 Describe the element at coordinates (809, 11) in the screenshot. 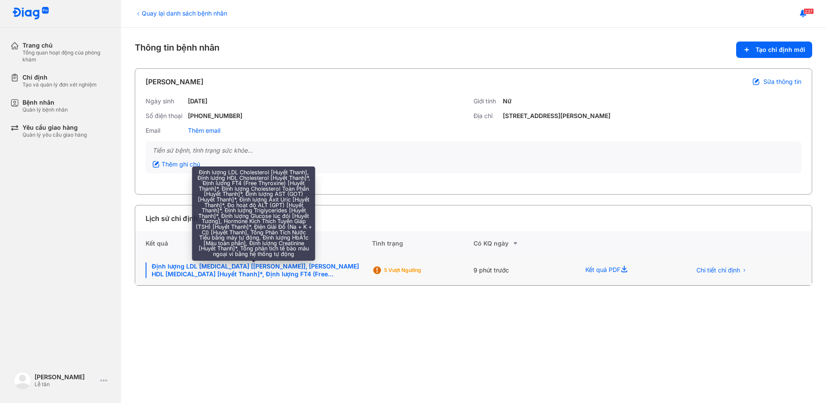

I see `span: 237` at that location.